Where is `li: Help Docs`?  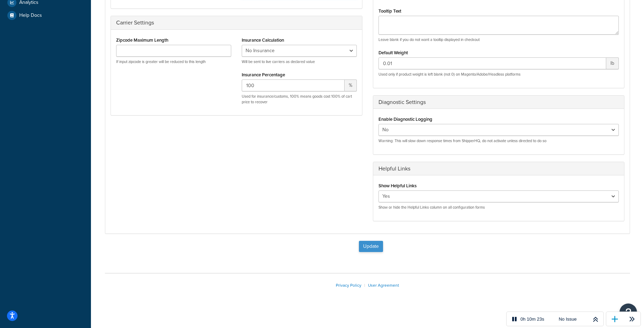 li: Help Docs is located at coordinates (45, 15).